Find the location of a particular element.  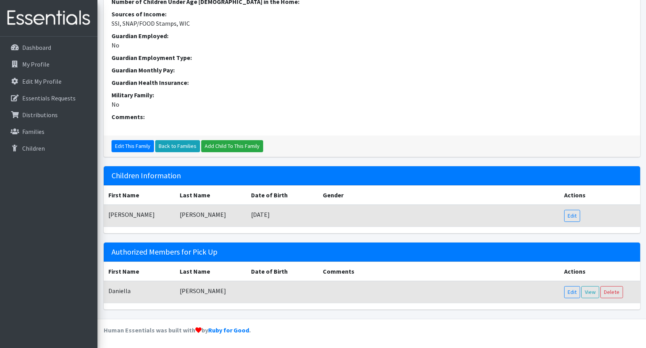

a: My Profile is located at coordinates (49, 64).